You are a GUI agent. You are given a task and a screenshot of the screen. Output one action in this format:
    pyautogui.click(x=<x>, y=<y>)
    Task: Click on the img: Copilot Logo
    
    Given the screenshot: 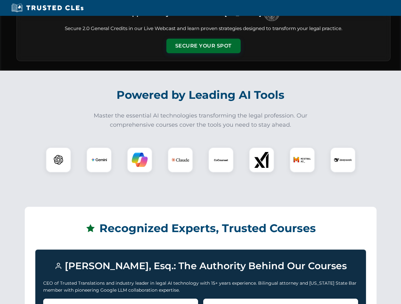 What is the action you would take?
    pyautogui.click(x=140, y=160)
    